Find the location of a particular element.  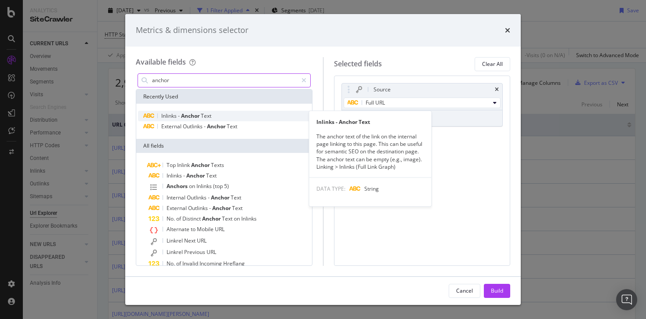

div: Source is located at coordinates (382, 90).